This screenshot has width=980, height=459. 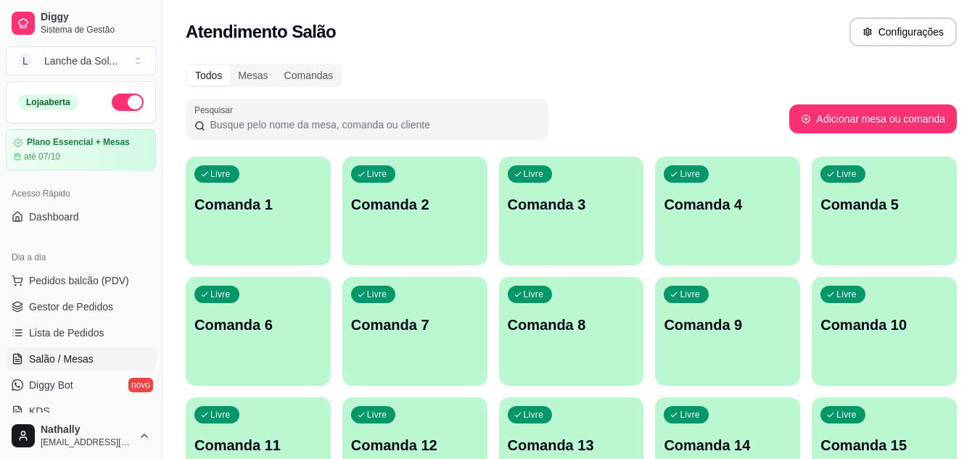 I want to click on button: LivreComanda 10, so click(x=884, y=331).